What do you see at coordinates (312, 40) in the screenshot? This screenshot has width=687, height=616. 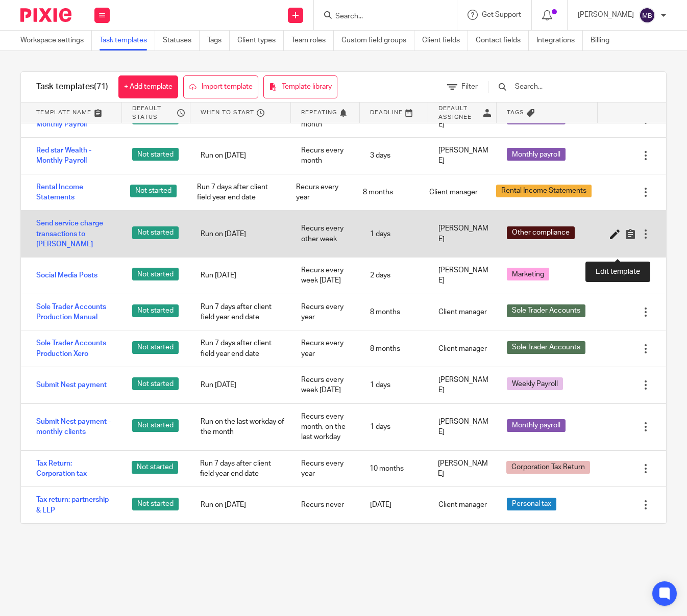 I see `a: Team roles` at bounding box center [312, 40].